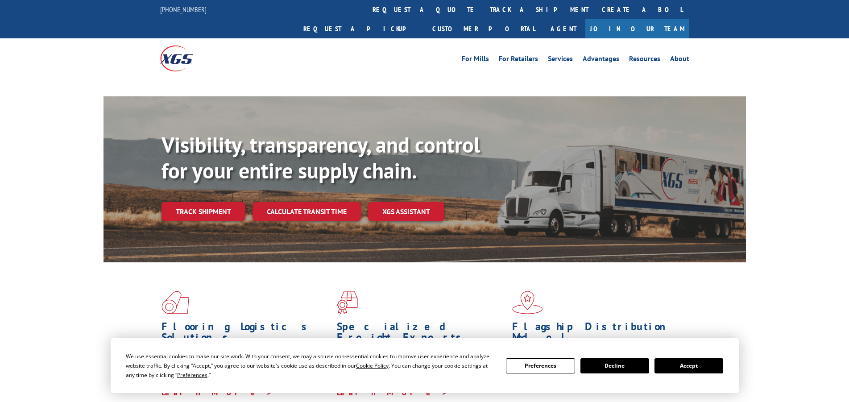 This screenshot has height=402, width=849. Describe the element at coordinates (601, 60) in the screenshot. I see `a: Advantages` at that location.